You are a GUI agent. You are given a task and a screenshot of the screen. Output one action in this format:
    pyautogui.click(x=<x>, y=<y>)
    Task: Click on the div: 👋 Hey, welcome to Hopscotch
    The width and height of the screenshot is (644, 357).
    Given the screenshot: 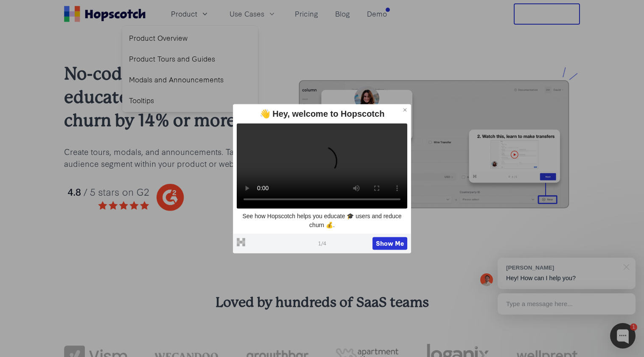 What is the action you would take?
    pyautogui.click(x=322, y=114)
    